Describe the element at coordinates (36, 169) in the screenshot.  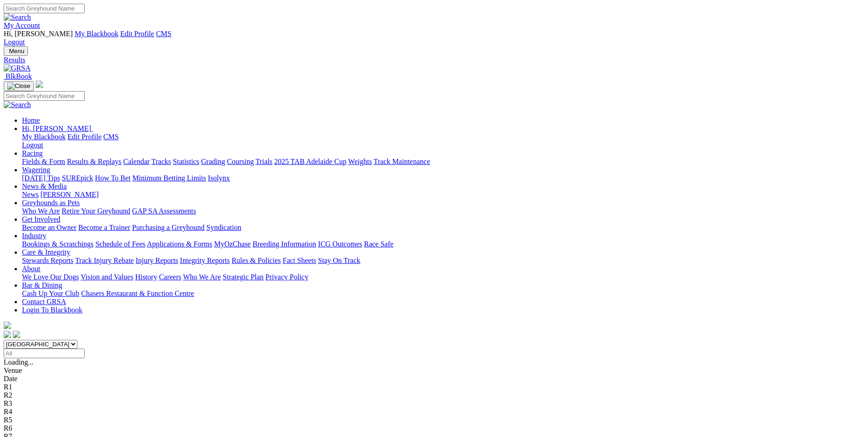
I see `a: Wagering` at that location.